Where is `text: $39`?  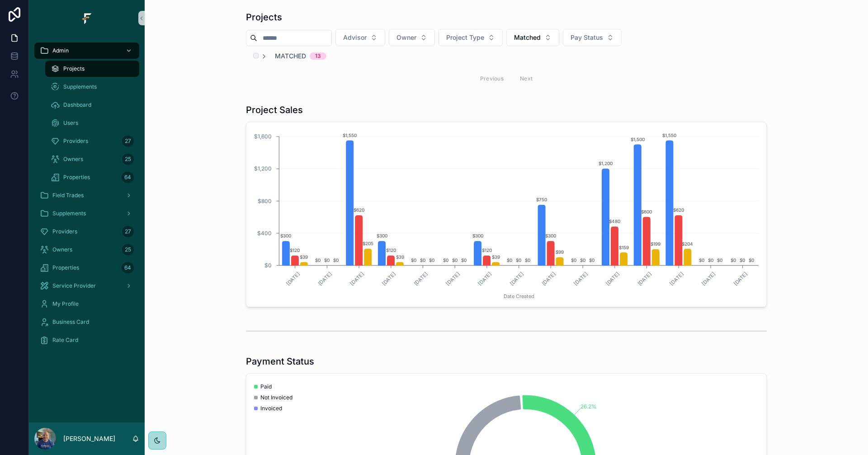 text: $39 is located at coordinates (304, 257).